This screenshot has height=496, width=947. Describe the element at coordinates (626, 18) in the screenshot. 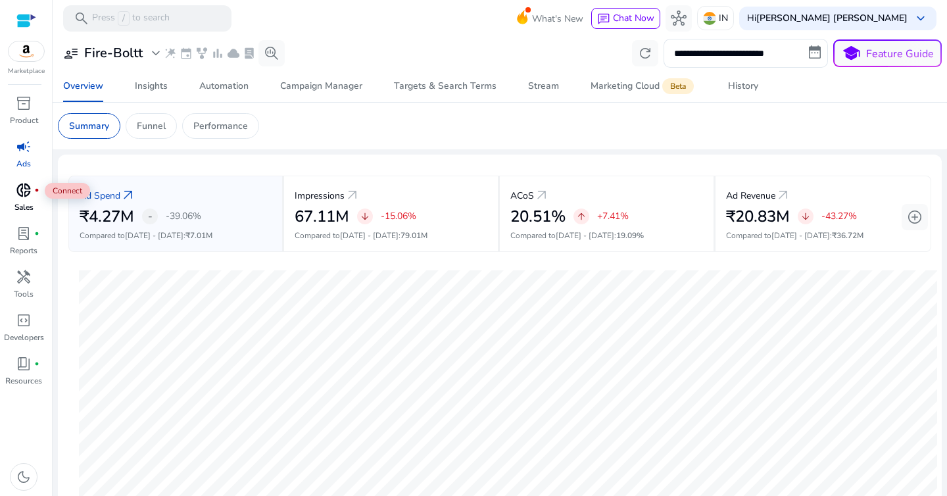

I see `button: chatChat Now` at that location.